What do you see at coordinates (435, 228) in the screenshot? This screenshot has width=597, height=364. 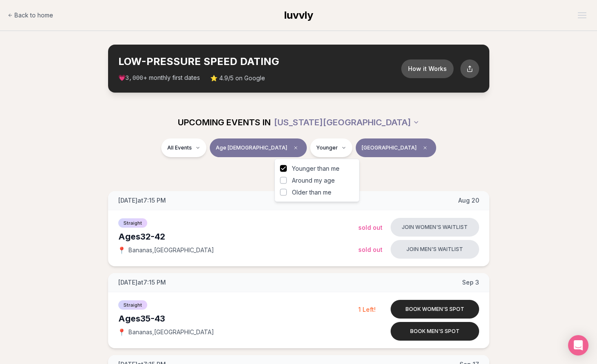 I see `button: Join women's waitlist` at bounding box center [435, 228].